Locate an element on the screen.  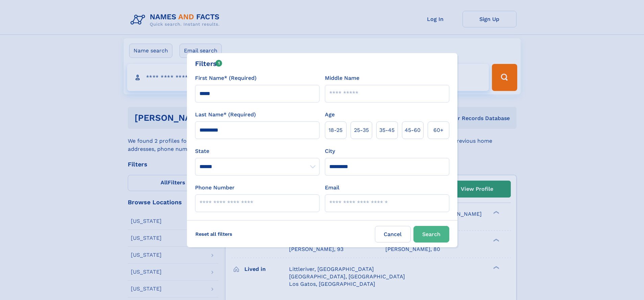
label: Middle Name is located at coordinates (342, 78).